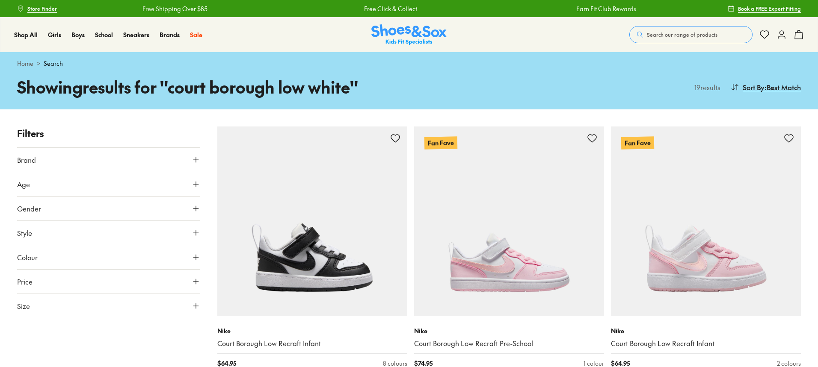 The height and width of the screenshot is (367, 818). What do you see at coordinates (409, 35) in the screenshot?
I see `img: SNS_Logo_Responsive.svg` at bounding box center [409, 35].